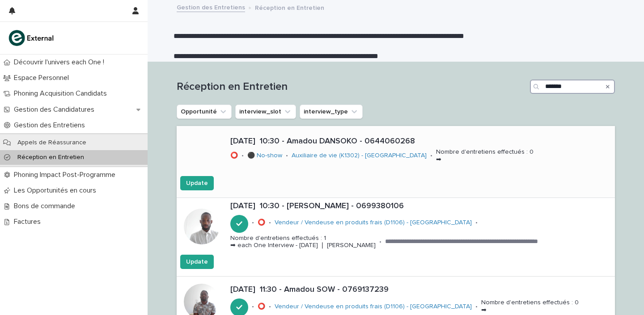  I want to click on button: Opportunité, so click(204, 112).